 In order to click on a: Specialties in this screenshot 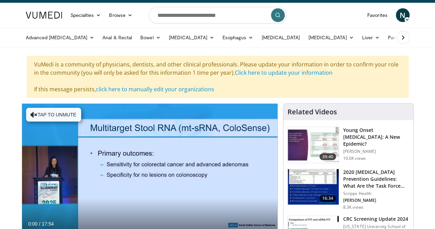, I will do `click(86, 15)`.